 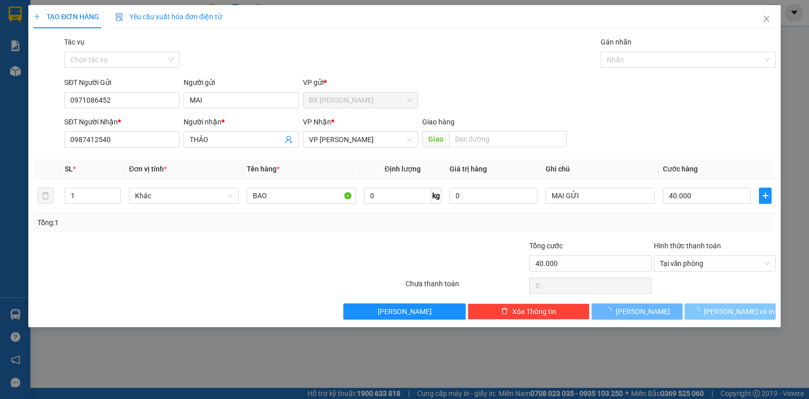 What do you see at coordinates (508, 139) in the screenshot?
I see `input: Dọc đường` at bounding box center [508, 139].